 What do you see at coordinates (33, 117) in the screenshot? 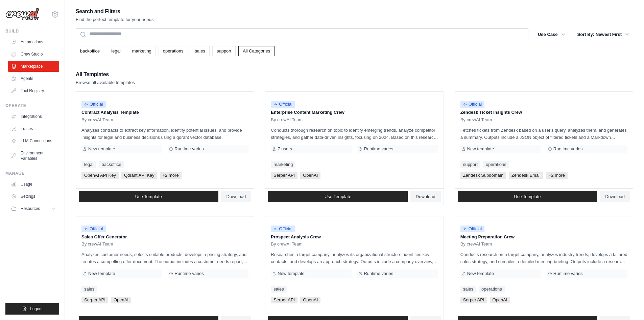
I see `a: Integrations` at bounding box center [33, 117].